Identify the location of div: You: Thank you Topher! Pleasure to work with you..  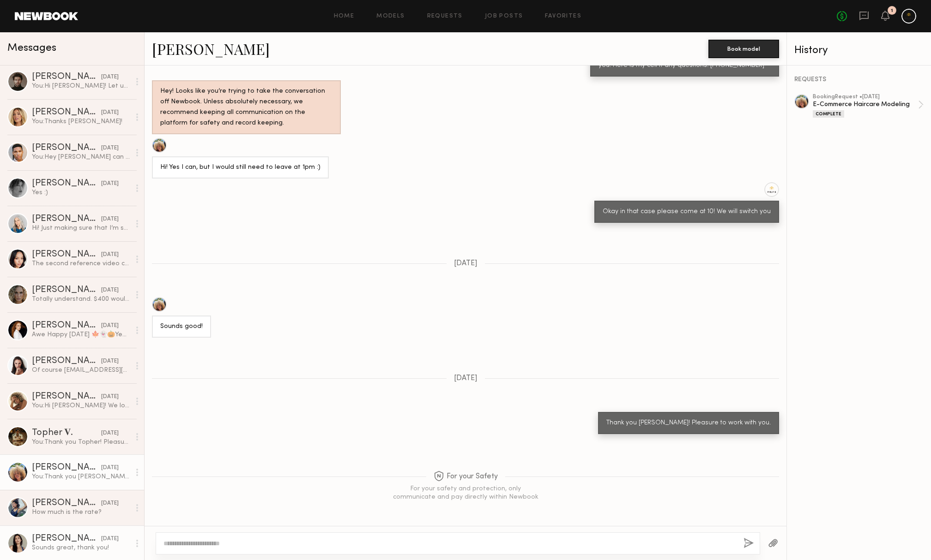
(81, 442).